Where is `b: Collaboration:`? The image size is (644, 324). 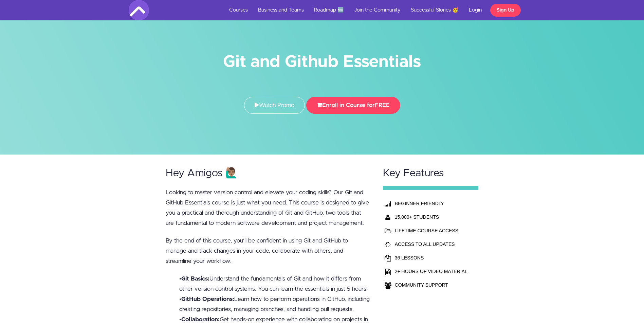
b: Collaboration: is located at coordinates (200, 319).